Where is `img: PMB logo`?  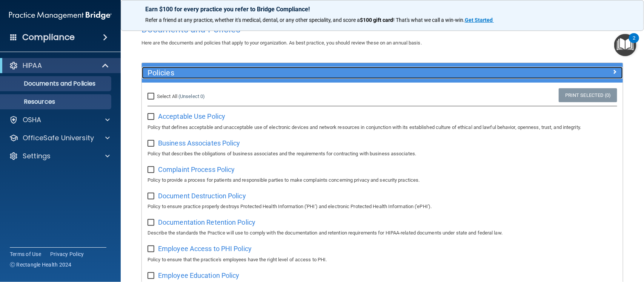
img: PMB logo is located at coordinates (60, 16).